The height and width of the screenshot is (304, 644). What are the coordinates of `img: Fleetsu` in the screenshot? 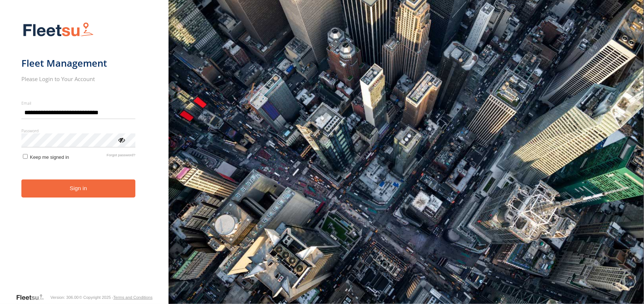 It's located at (58, 30).